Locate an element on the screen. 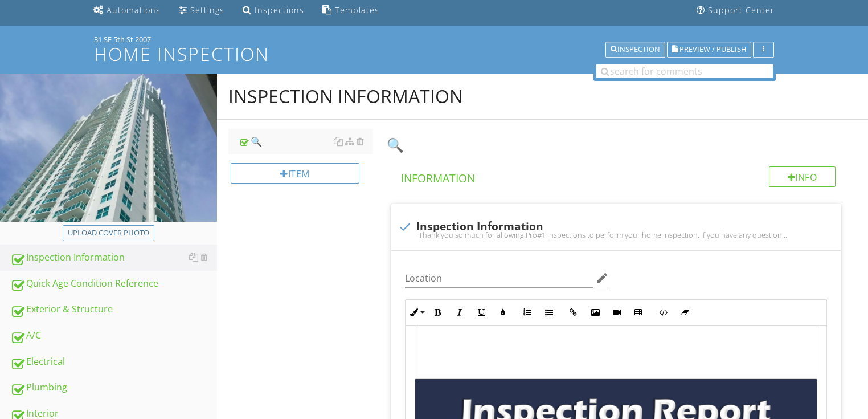  div: Plumbing is located at coordinates (114, 388).